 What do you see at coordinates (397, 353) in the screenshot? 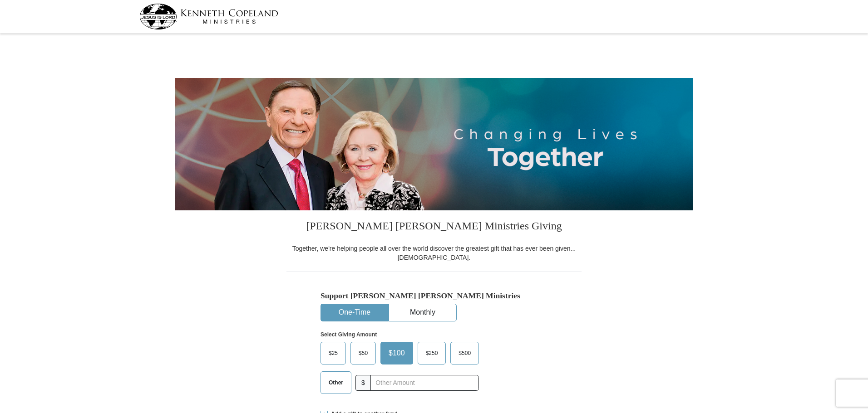
I see `span: $100` at bounding box center [397, 353].